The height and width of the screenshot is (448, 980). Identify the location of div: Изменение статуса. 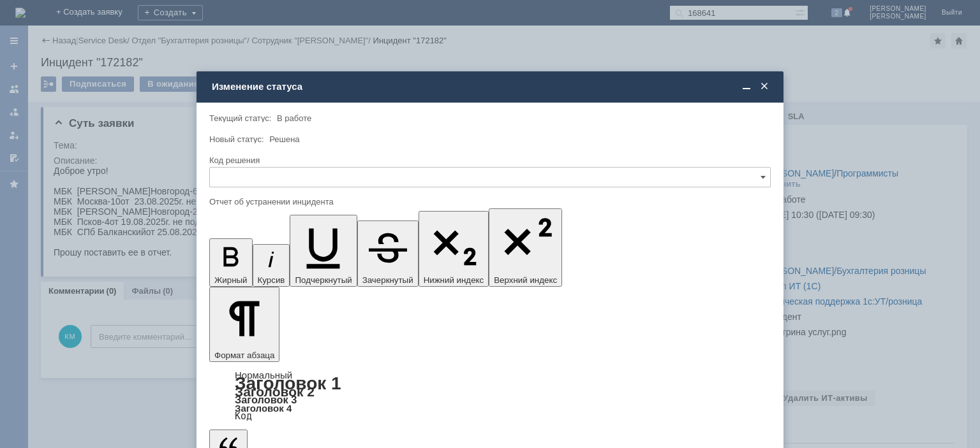
(491, 87).